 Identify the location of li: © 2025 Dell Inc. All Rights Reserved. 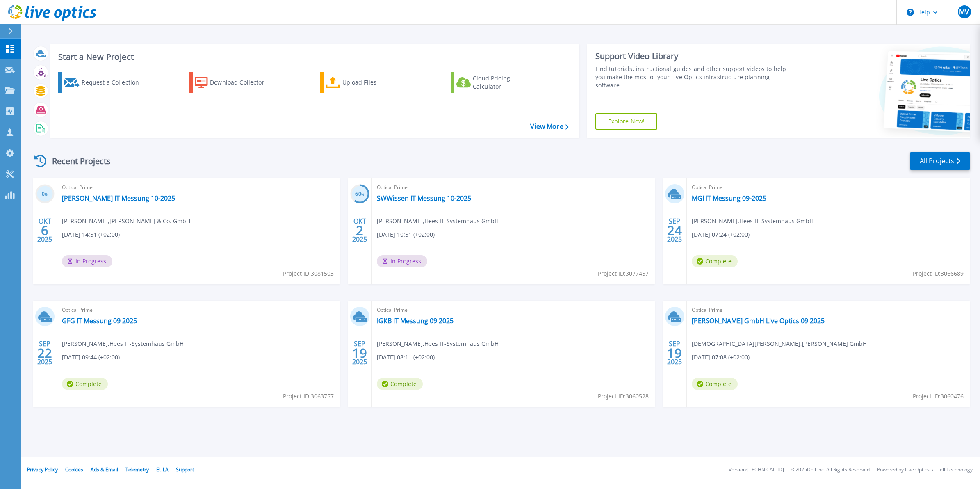
(831, 470).